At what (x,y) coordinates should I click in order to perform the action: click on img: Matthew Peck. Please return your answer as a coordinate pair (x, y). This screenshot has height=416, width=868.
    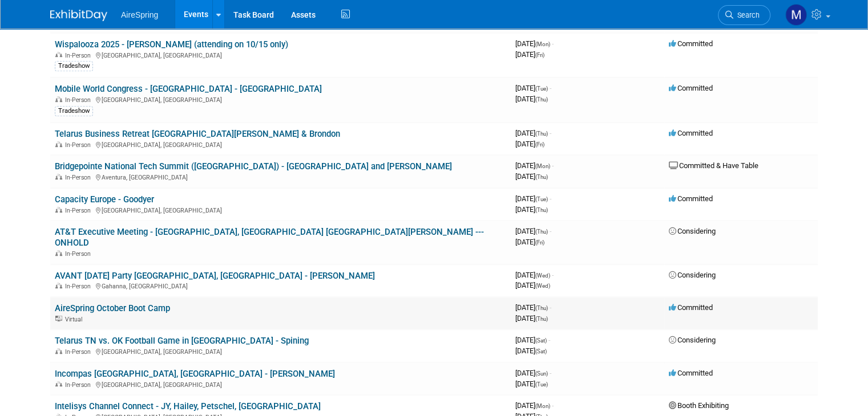
    Looking at the image, I should click on (796, 15).